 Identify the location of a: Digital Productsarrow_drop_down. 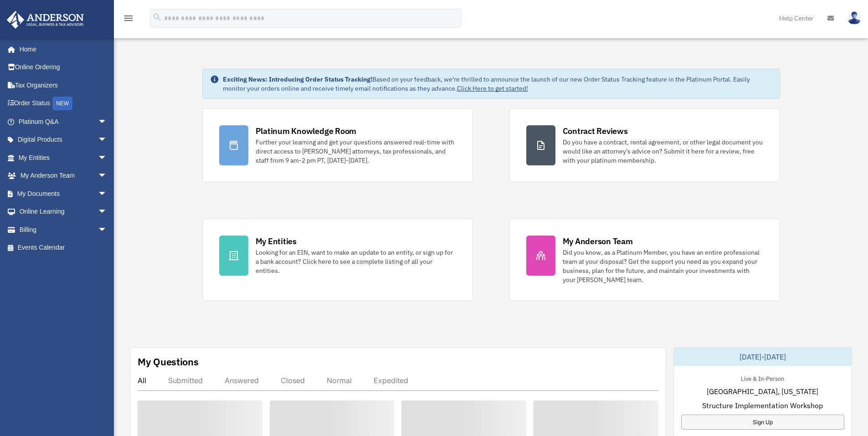
(63, 140).